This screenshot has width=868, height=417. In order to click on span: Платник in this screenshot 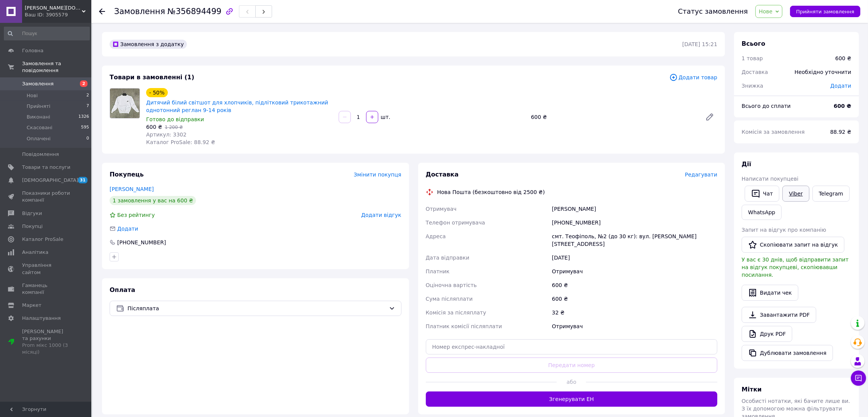, I will do `click(437, 272)`.